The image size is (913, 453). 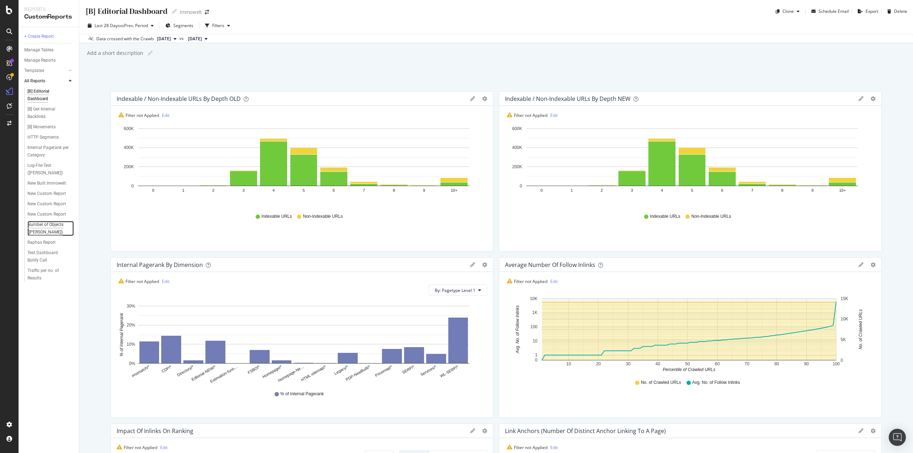 What do you see at coordinates (160, 265) in the screenshot?
I see `div: Internal Pagerank By Dimension` at bounding box center [160, 265].